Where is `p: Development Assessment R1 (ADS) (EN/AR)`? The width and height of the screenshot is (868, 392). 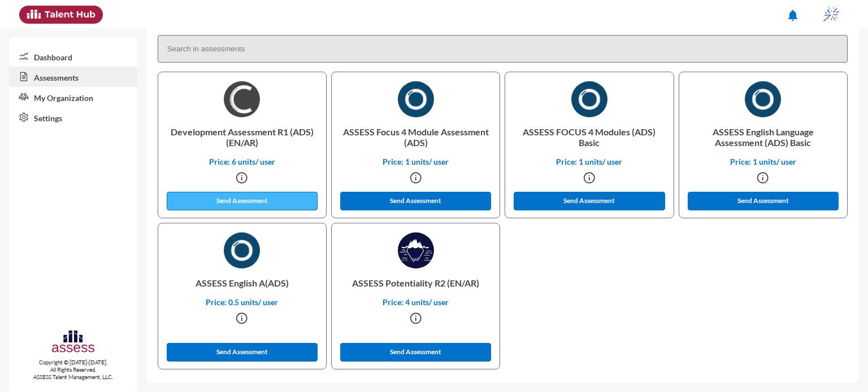 p: Development Assessment R1 (ADS) (EN/AR) is located at coordinates (242, 137).